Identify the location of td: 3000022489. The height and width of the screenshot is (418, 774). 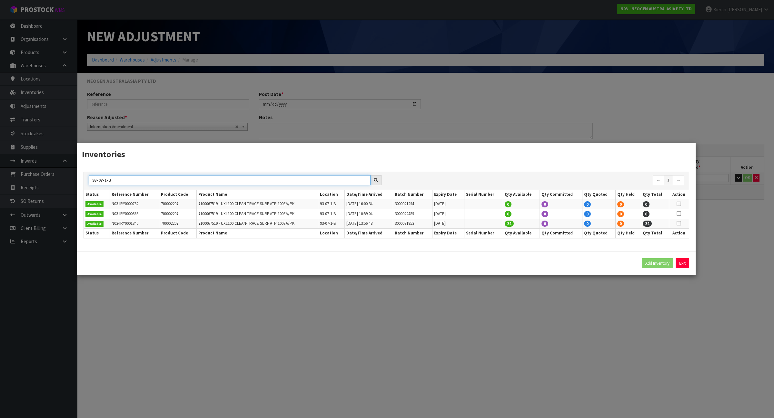
(412, 214).